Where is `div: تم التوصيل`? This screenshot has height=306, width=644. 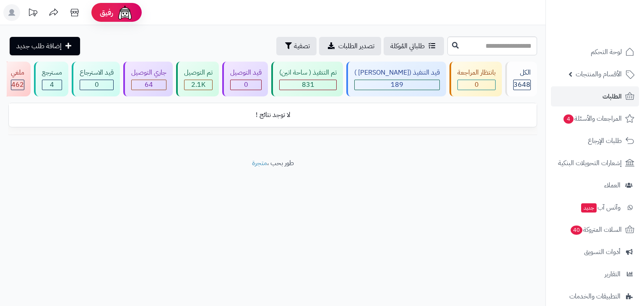
div: تم التوصيل is located at coordinates (199, 72).